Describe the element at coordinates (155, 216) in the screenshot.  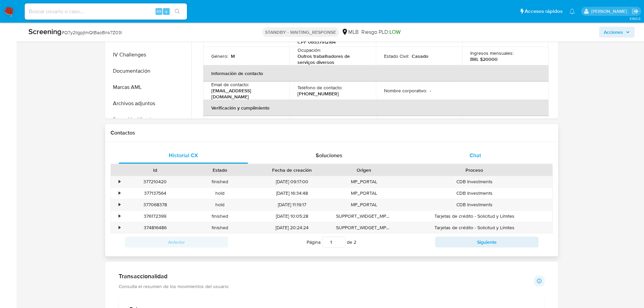
I see `div: 376172399` at that location.